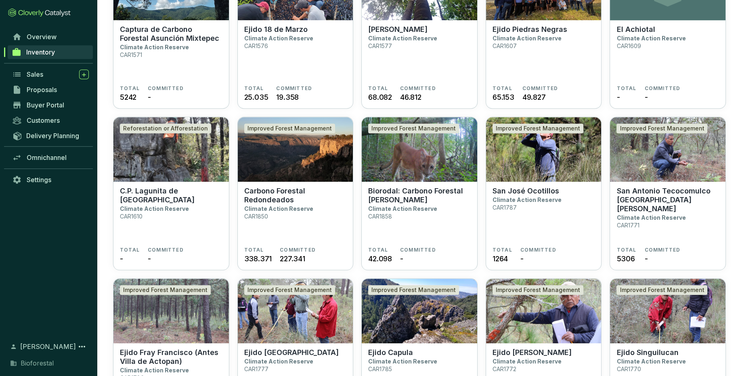 The height and width of the screenshot is (376, 742). What do you see at coordinates (256, 46) in the screenshot?
I see `p: CAR1576` at bounding box center [256, 46].